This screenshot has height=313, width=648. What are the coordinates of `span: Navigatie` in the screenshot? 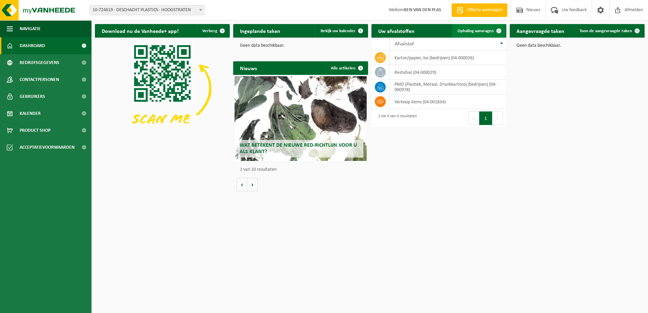 It's located at (30, 29).